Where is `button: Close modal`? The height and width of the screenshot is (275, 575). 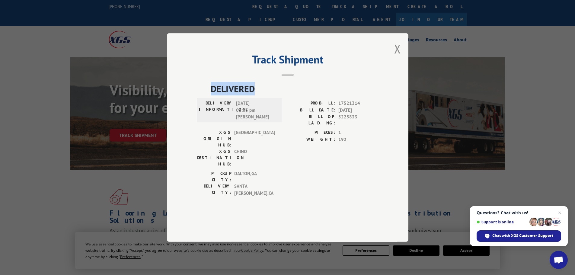 button: Close modal is located at coordinates (398, 49).